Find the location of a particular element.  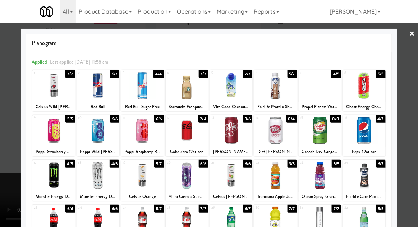

div: Vita Coco Coconut Water is located at coordinates (231, 107).